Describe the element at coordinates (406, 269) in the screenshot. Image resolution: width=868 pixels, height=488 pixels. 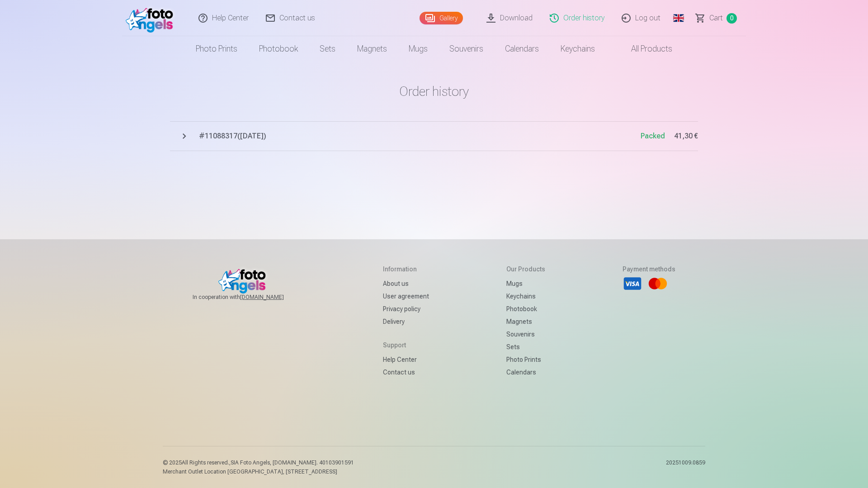
I see `h5: Information` at that location.